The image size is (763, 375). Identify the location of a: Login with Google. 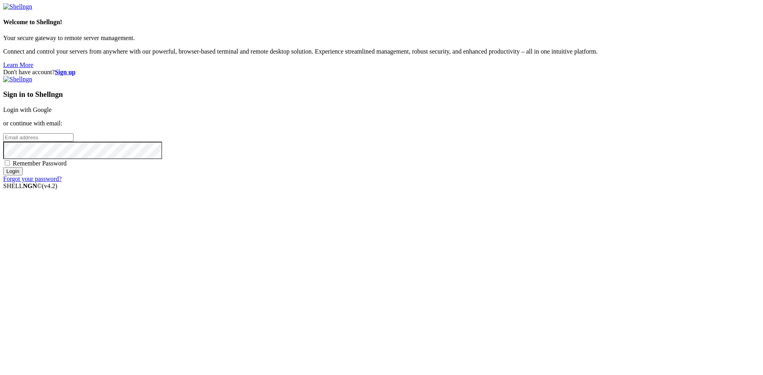
(27, 110).